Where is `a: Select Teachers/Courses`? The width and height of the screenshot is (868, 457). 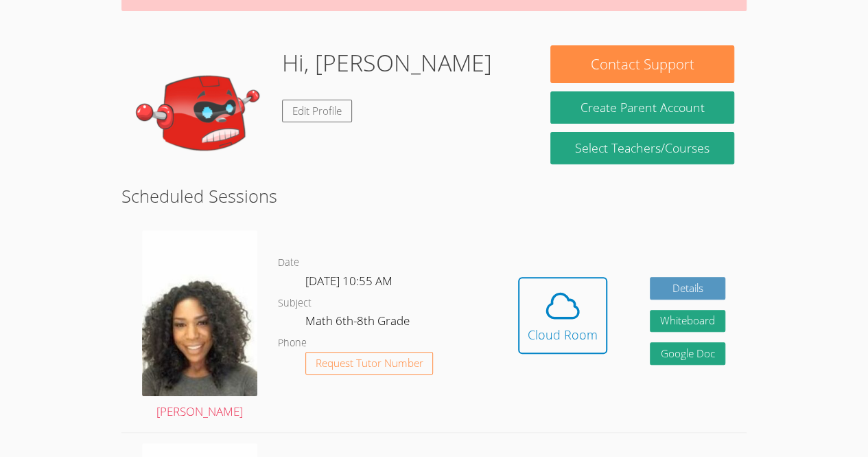 a: Select Teachers/Courses is located at coordinates (642, 148).